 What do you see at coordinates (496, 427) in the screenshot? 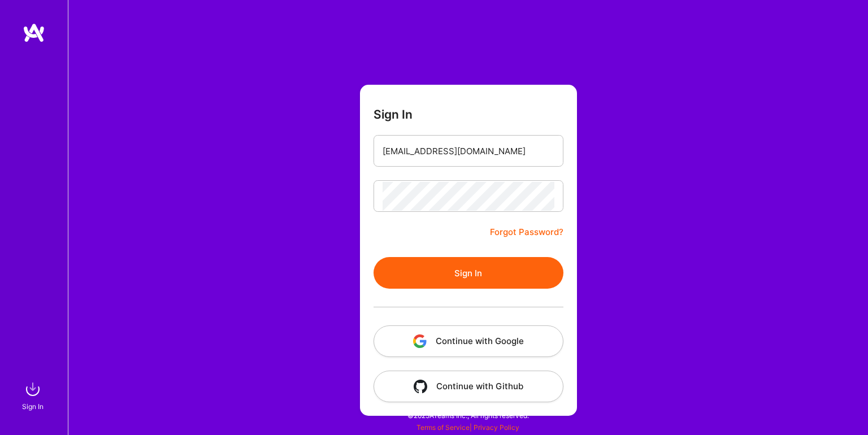
I see `a: Privacy Policy` at bounding box center [496, 427].